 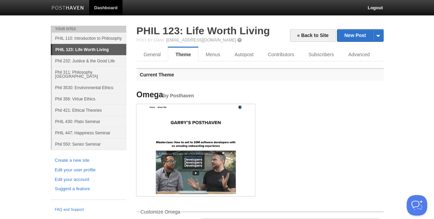 What do you see at coordinates (213, 55) in the screenshot?
I see `a: Menus` at bounding box center [213, 55].